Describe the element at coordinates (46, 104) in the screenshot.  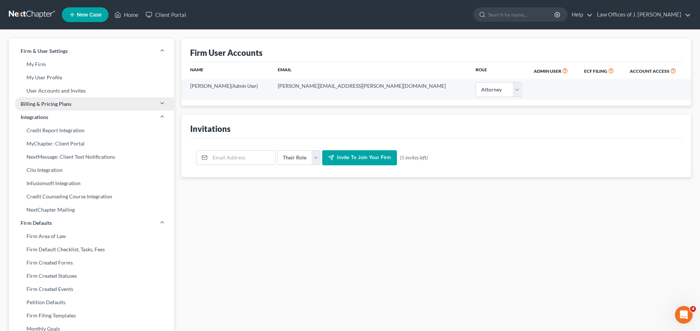
I see `span: Billing & Pricing Plans` at that location.